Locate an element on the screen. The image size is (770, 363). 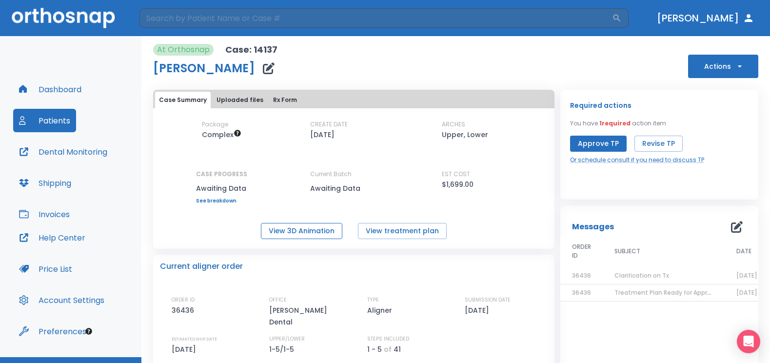
p: Messages is located at coordinates (593, 227).